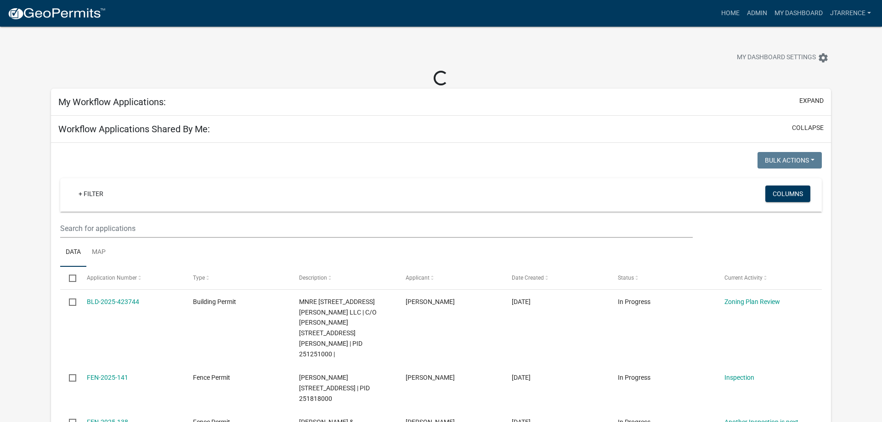  I want to click on span: Current Activity, so click(744, 278).